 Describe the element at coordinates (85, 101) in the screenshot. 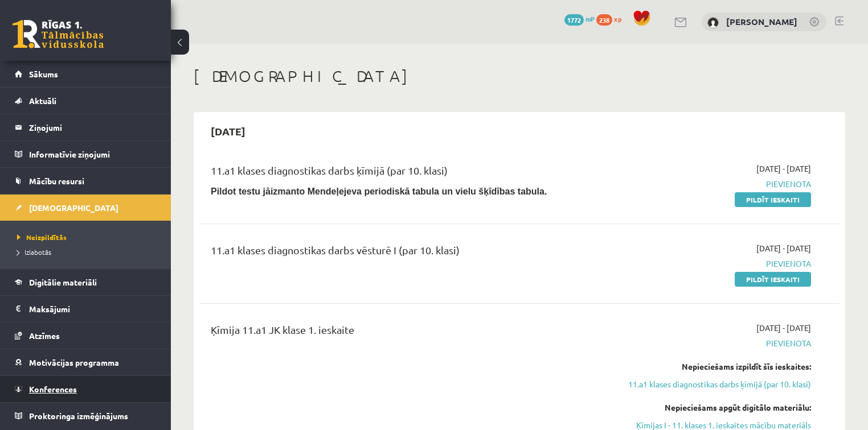

I see `a: Aktuāli` at that location.